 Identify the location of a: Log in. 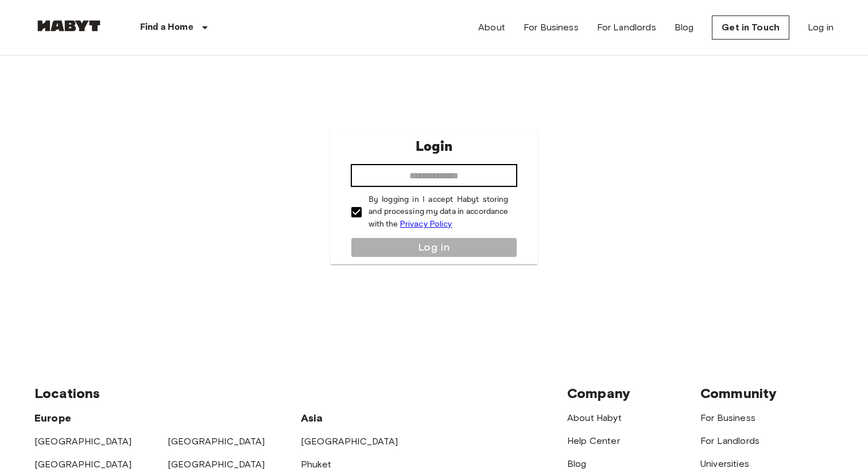
(820, 28).